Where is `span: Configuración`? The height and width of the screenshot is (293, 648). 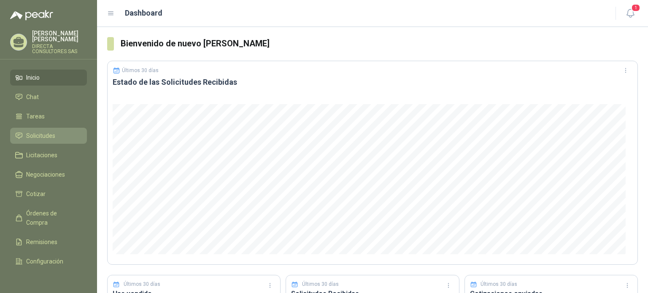
span: Configuración is located at coordinates (45, 261).